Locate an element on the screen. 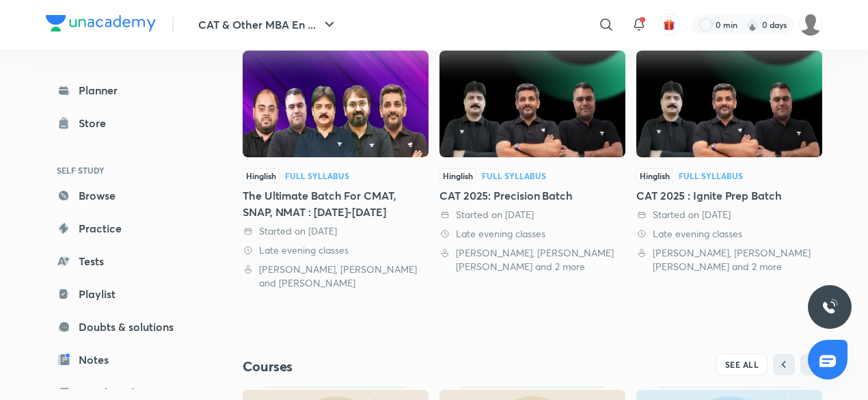 Image resolution: width=868 pixels, height=400 pixels. div: CAT 2025 : Ignite Prep Batch is located at coordinates (730, 196).